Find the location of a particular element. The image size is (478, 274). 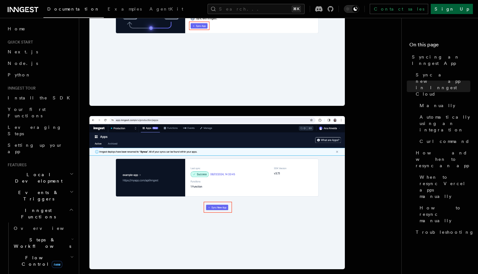

span: new is located at coordinates (57, 264).